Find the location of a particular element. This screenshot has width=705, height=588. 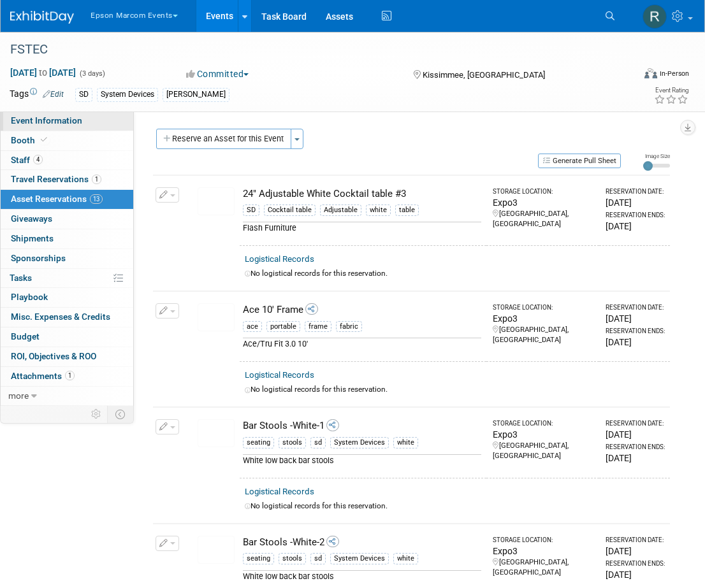

span: Sponsorships is located at coordinates (38, 258).